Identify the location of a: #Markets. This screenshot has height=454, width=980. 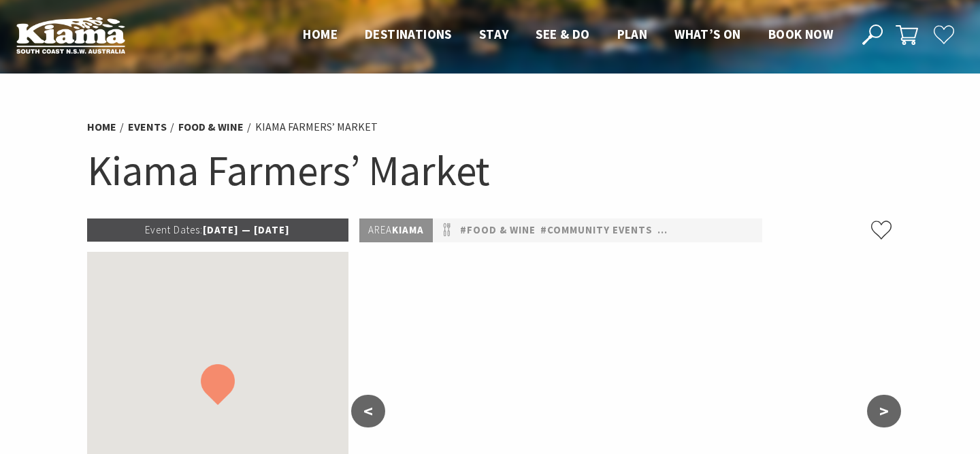
(784, 230).